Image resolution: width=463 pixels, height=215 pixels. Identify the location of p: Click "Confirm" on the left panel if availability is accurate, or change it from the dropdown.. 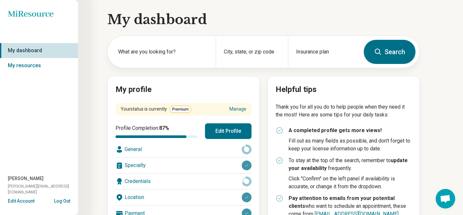
(350, 182).